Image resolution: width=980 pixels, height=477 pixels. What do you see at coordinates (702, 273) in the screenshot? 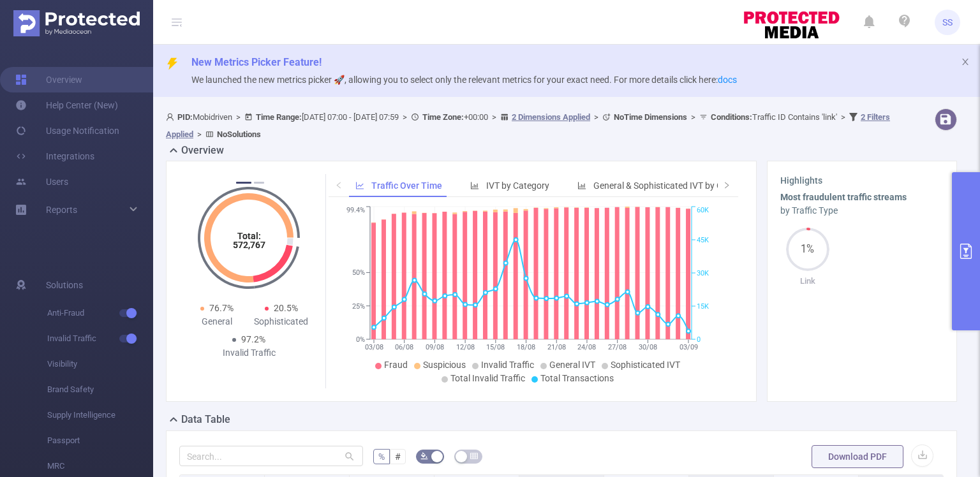
I see `tspan: 30K` at bounding box center [702, 273].